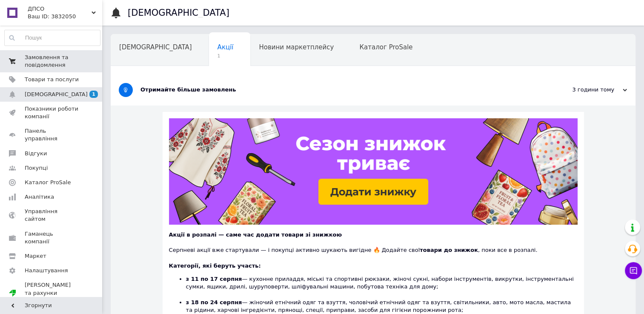  What do you see at coordinates (584, 89) in the screenshot?
I see `div: 3 години тому` at bounding box center [584, 89].